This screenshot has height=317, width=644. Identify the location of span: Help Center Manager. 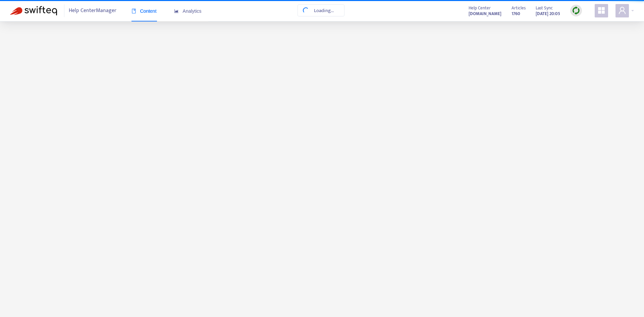
(92, 11).